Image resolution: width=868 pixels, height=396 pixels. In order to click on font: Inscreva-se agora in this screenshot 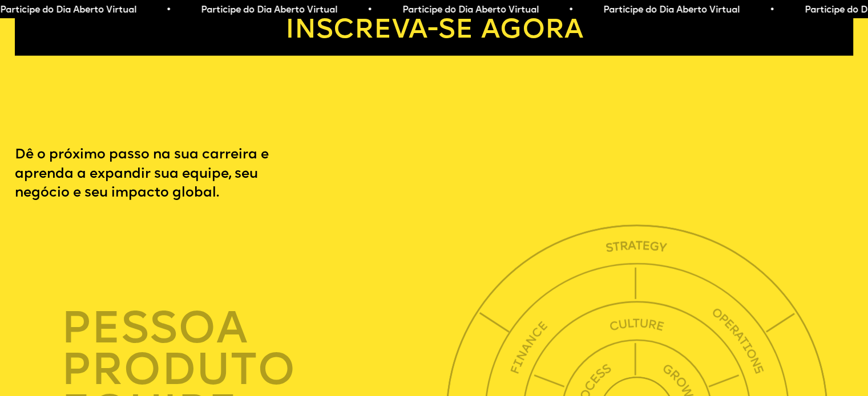, I will do `click(434, 31)`.